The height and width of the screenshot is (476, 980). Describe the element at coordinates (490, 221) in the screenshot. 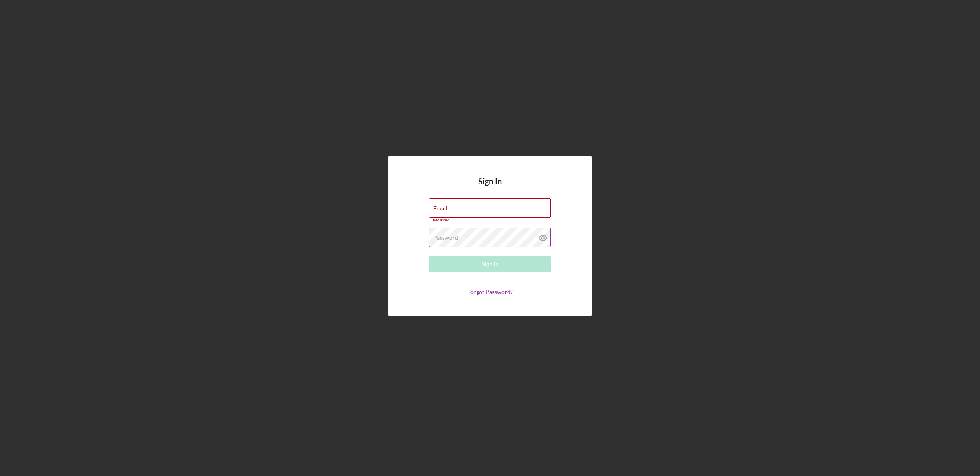

I see `div: Required` at that location.